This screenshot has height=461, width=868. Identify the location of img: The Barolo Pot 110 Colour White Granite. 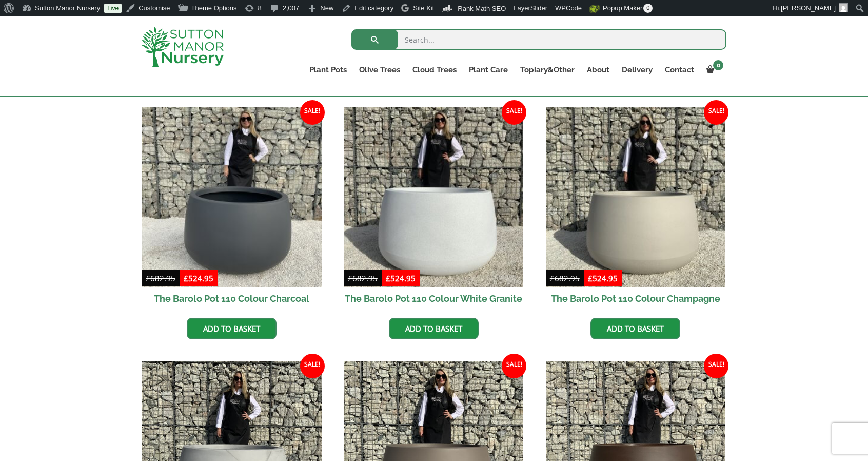
(434, 197).